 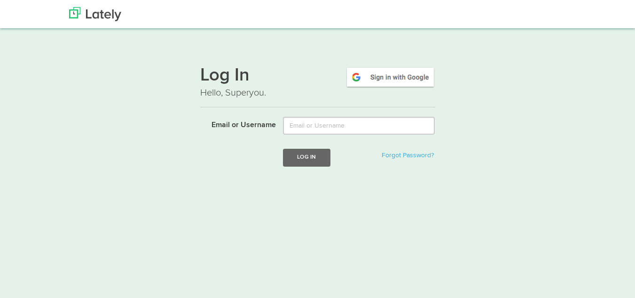 I want to click on h1: Log In, so click(x=318, y=76).